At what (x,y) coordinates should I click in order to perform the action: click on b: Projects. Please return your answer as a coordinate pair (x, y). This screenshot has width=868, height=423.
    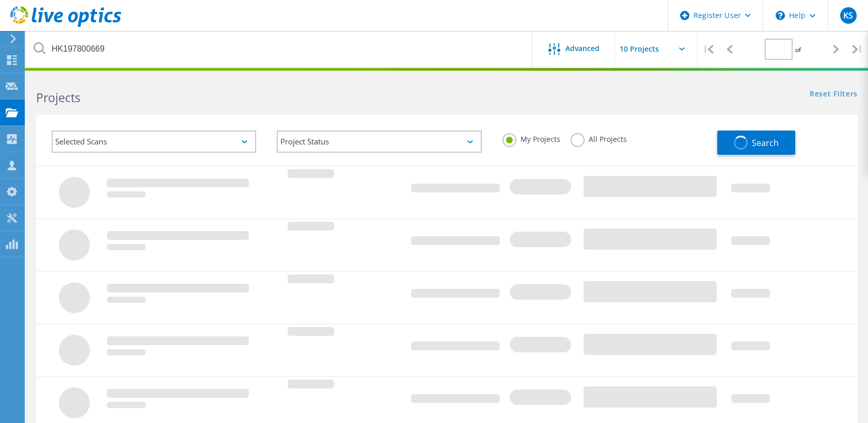
    Looking at the image, I should click on (58, 97).